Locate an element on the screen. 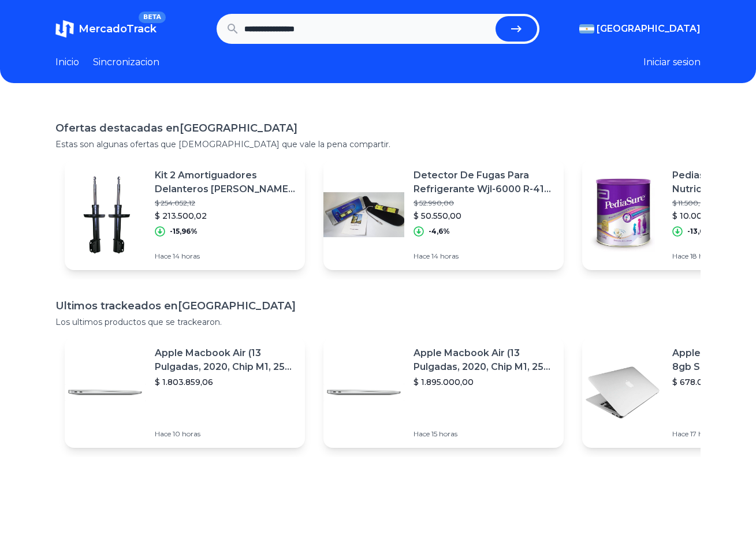 This screenshot has height=535, width=756. span: MercadoTrack is located at coordinates (117, 29).